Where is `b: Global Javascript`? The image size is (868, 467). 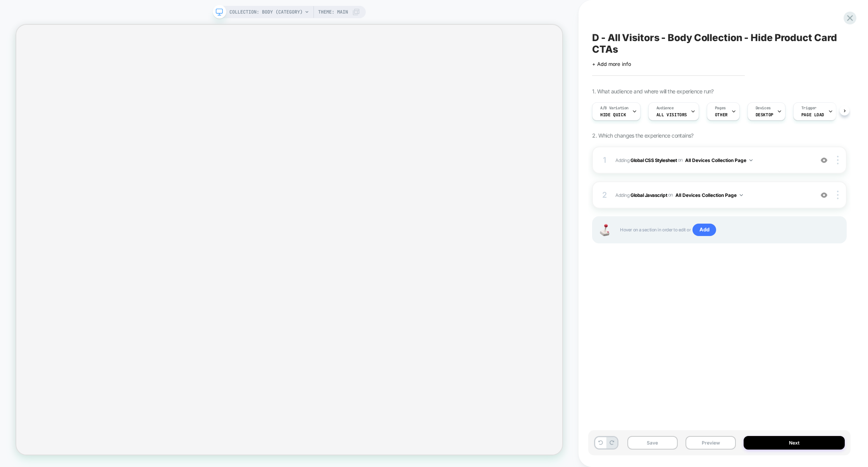
b: Global Javascript is located at coordinates (649, 195).